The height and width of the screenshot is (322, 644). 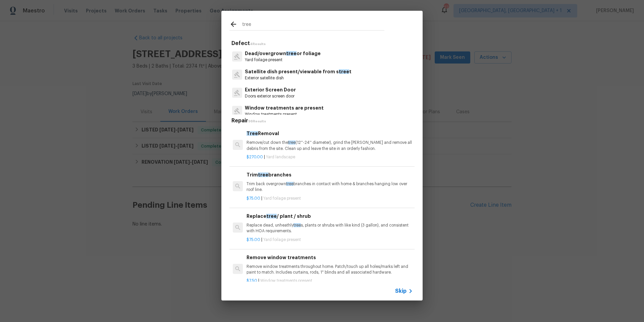 I want to click on span: Skip, so click(x=401, y=291).